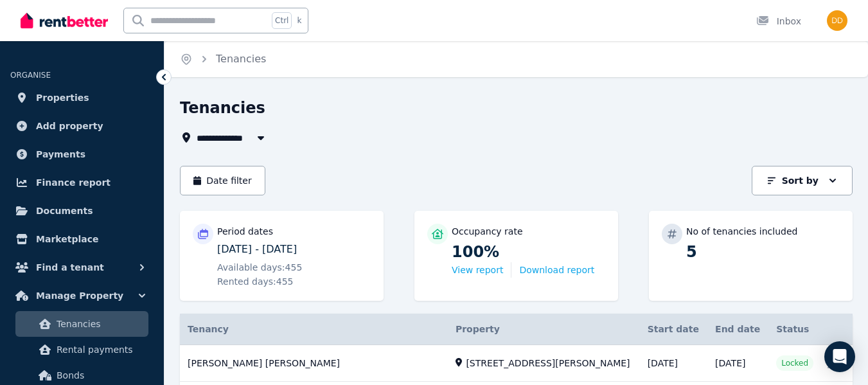 This screenshot has height=385, width=868. Describe the element at coordinates (80, 296) in the screenshot. I see `span: Manage Property` at that location.